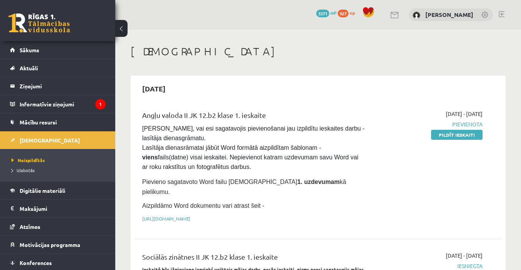  Describe the element at coordinates (28, 160) in the screenshot. I see `span: Neizpildītās` at that location.